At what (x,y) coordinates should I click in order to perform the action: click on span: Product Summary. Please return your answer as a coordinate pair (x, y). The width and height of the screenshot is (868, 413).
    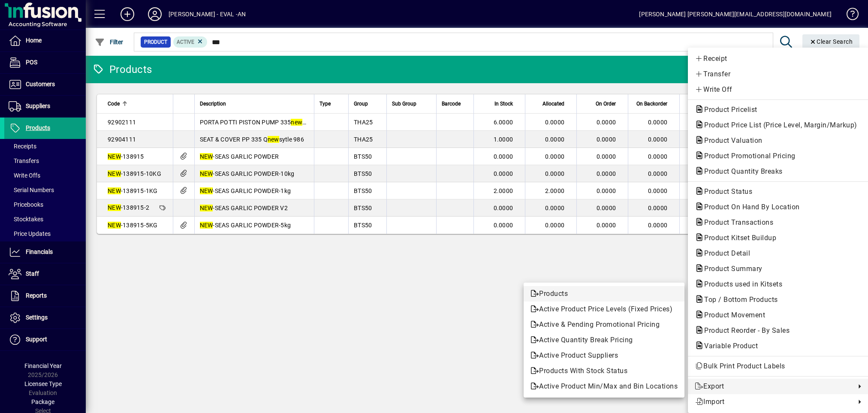
    Looking at the image, I should click on (731, 268).